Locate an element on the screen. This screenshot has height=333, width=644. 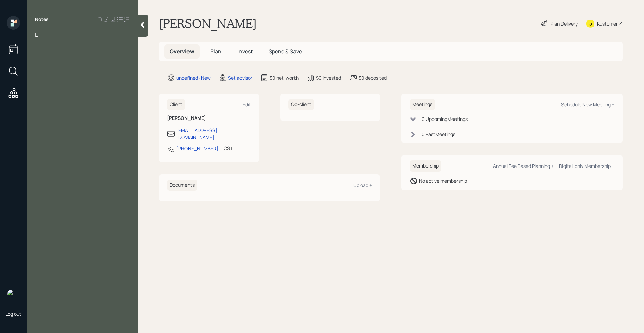
label: Notes is located at coordinates (42, 19).